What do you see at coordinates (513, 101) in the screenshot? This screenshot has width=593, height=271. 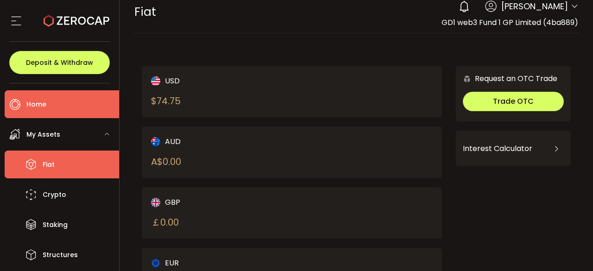 I see `span: Trade OTC` at bounding box center [513, 101].